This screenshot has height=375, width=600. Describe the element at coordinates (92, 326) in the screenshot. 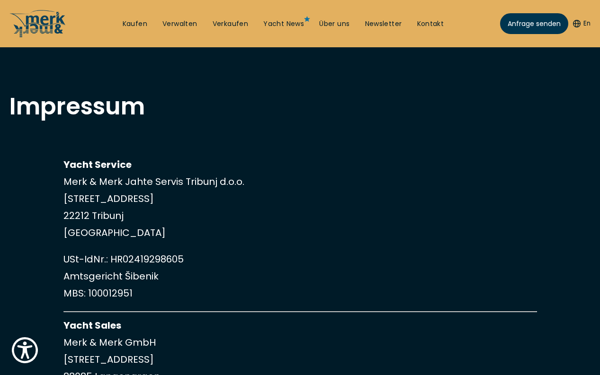

I see `strong: Yacht Sales` at that location.